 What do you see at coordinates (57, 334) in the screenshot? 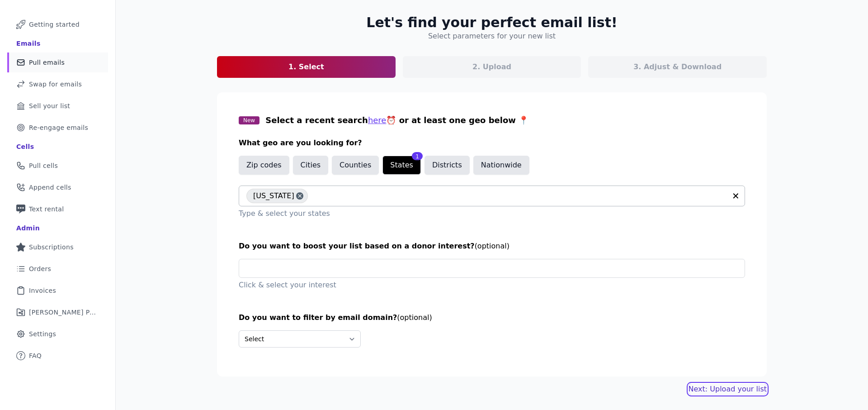
I see `a: Settings` at bounding box center [57, 334].